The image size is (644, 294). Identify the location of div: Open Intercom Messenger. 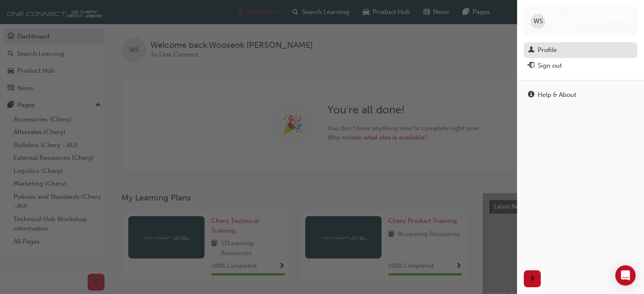
(626, 276).